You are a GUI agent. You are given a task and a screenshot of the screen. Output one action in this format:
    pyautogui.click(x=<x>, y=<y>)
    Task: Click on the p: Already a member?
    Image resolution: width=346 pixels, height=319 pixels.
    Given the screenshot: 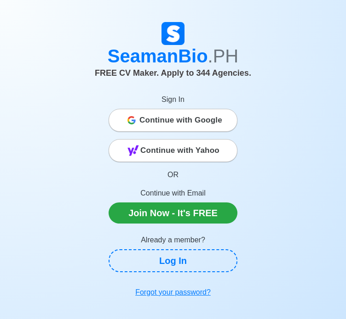 What is the action you would take?
    pyautogui.click(x=173, y=240)
    